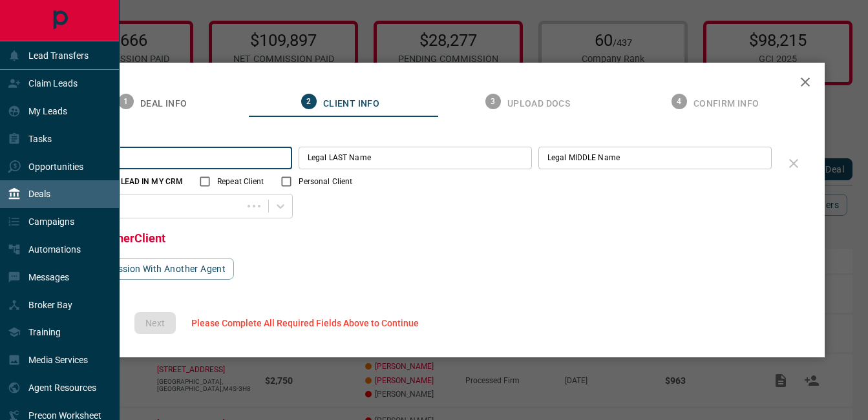  I want to click on span: Client Info, so click(351, 104).